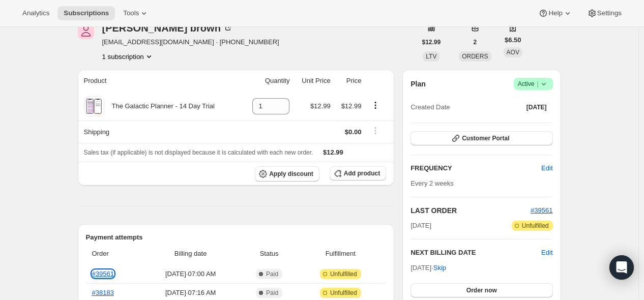 Image resolution: width=644 pixels, height=300 pixels. Describe the element at coordinates (136, 13) in the screenshot. I see `button: Tools` at that location.